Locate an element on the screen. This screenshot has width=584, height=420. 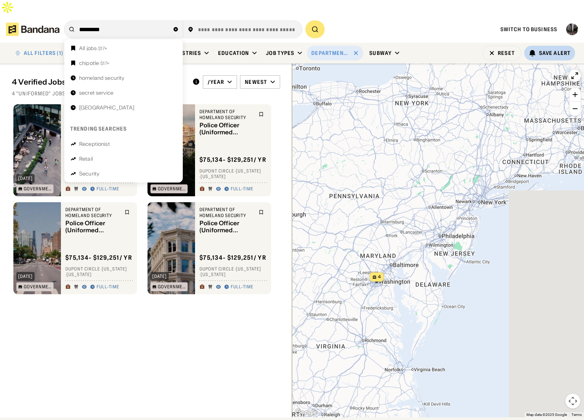
div: Industries is located at coordinates (185, 53).